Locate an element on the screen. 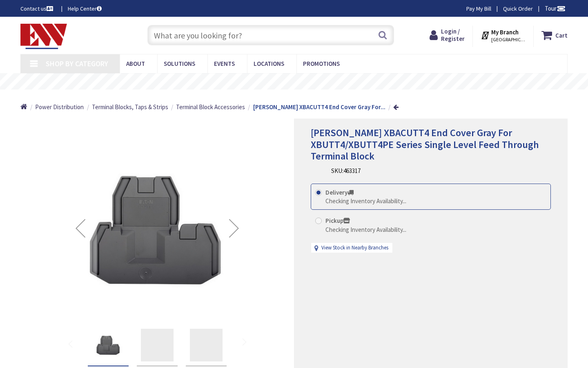 The image size is (588, 368). span: Locations is located at coordinates (269, 63).